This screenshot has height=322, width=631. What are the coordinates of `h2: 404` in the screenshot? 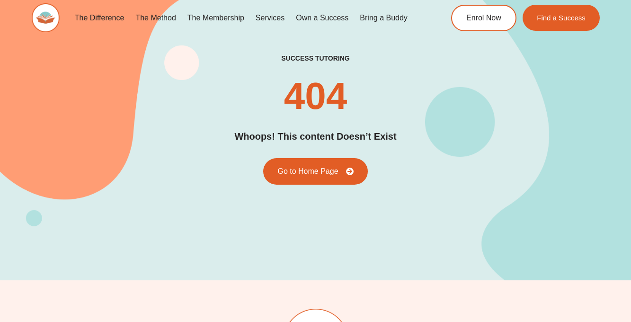 It's located at (315, 96).